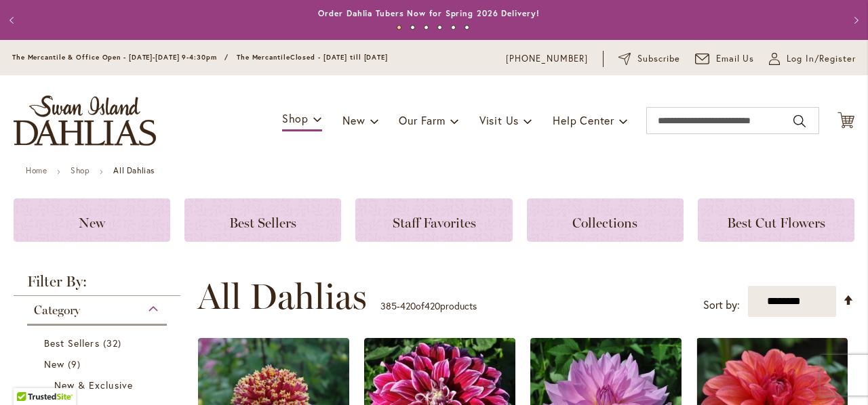 This screenshot has height=405, width=868. I want to click on a: Best Cut Flowers, so click(776, 220).